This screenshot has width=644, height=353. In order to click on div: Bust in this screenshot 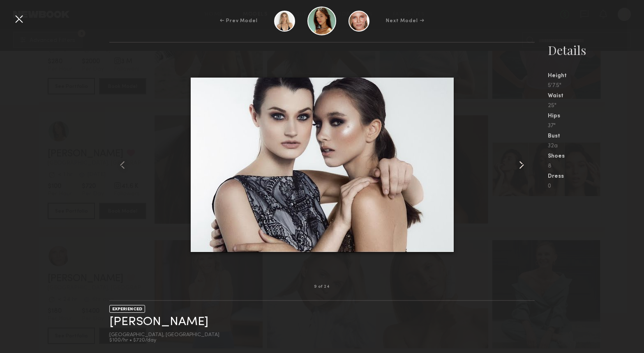, I will do `click(596, 137)`.